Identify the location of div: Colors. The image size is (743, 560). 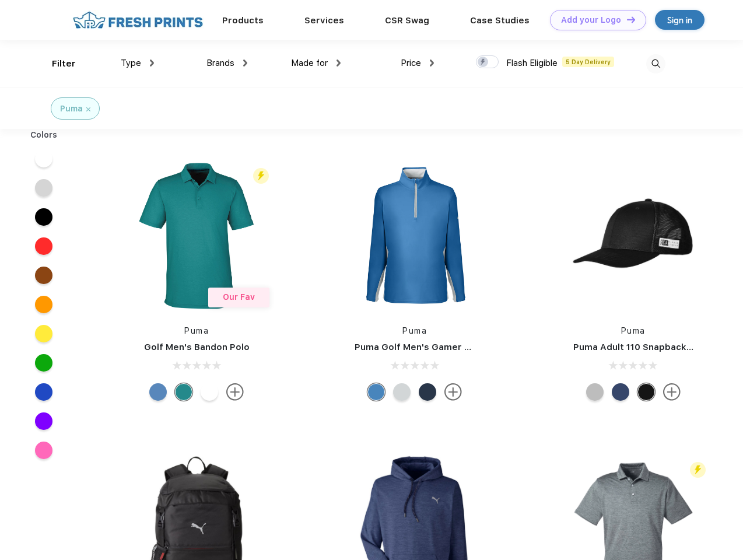
(44, 135).